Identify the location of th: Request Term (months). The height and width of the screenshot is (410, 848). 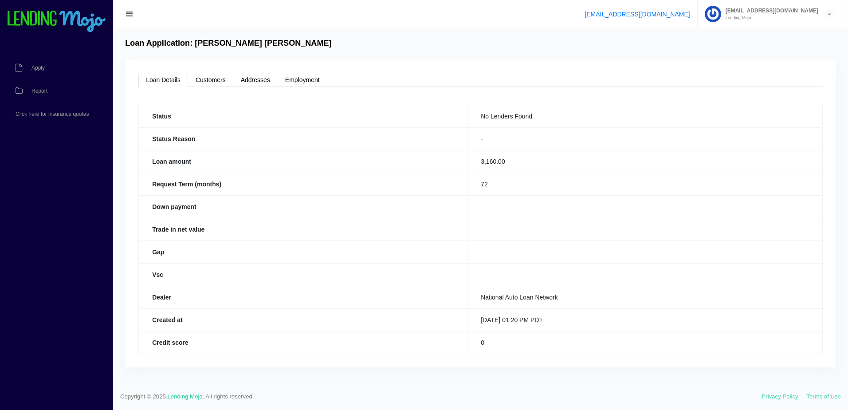
(303, 184).